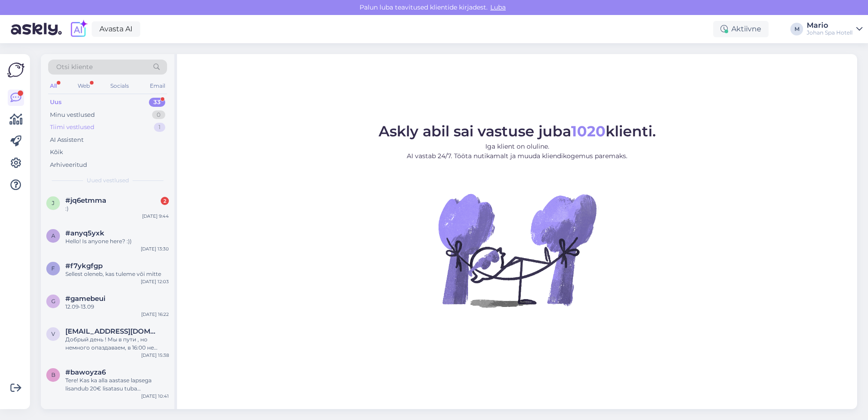 Image resolution: width=868 pixels, height=420 pixels. What do you see at coordinates (117, 384) in the screenshot?
I see `div: Tere! Kas ka alla aastase lapsega lisandub 20€ lisatasu tuba broneerides?` at bounding box center [117, 384].